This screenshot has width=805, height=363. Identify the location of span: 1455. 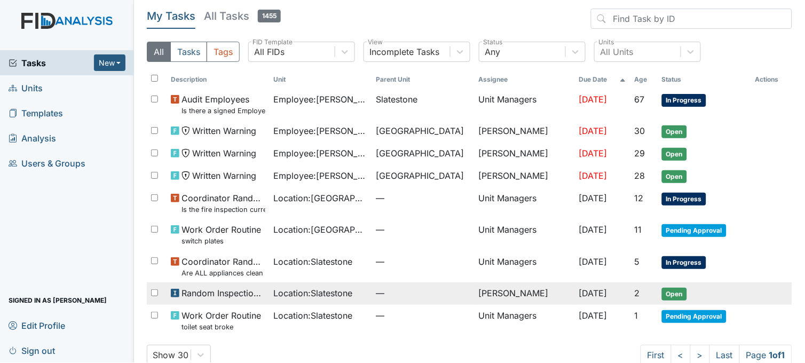
(269, 16).